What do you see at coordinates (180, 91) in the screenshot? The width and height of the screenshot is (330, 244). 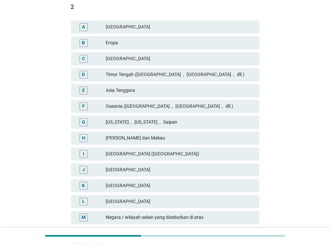 I see `div: Asia Tenggara` at bounding box center [180, 91].